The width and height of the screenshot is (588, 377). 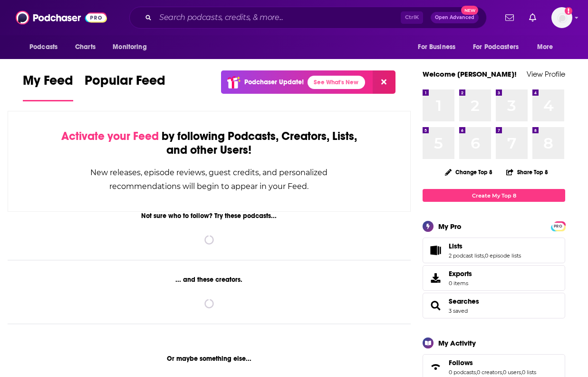 What do you see at coordinates (545, 47) in the screenshot?
I see `span: More` at bounding box center [545, 47].